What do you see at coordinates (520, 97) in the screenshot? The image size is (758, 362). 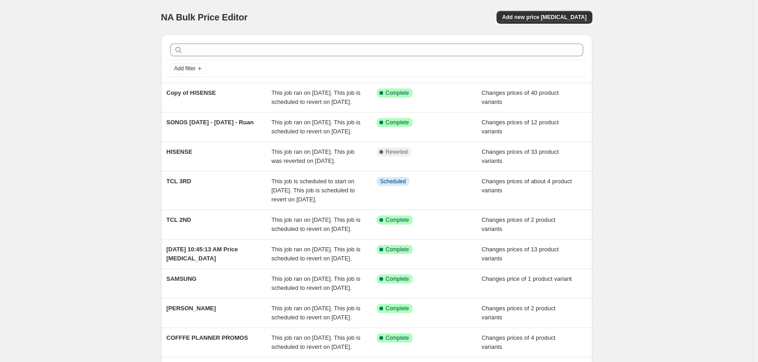 I see `span: Changes prices of 40 product variants` at bounding box center [520, 97].